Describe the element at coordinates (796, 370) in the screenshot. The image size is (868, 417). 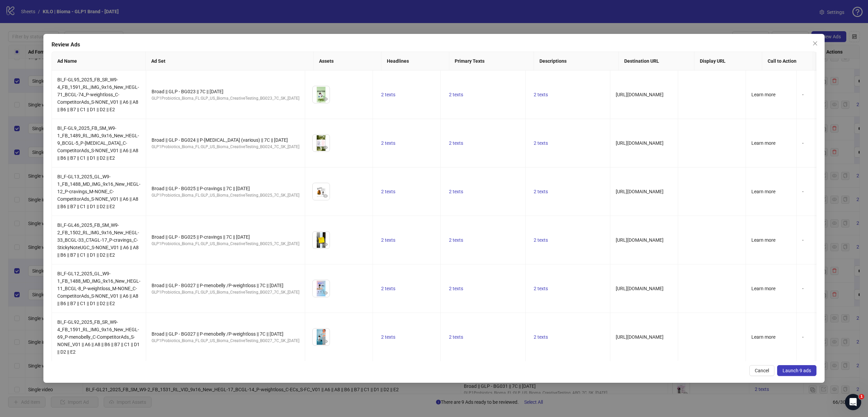
I see `span: Launch 9 ads` at that location.